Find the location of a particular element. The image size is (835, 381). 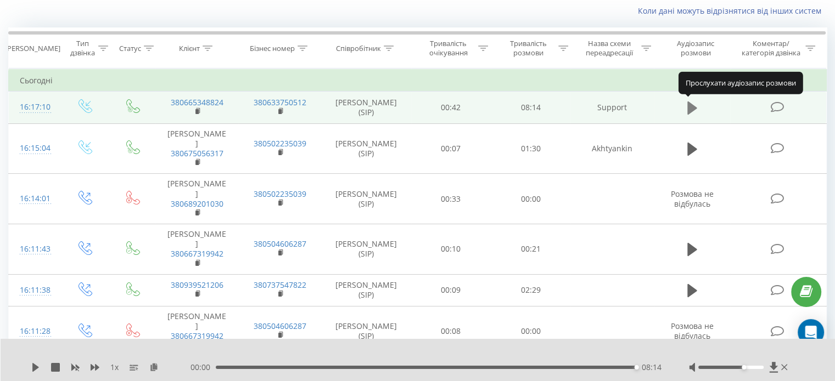

a: 380633750512 is located at coordinates (280, 102).